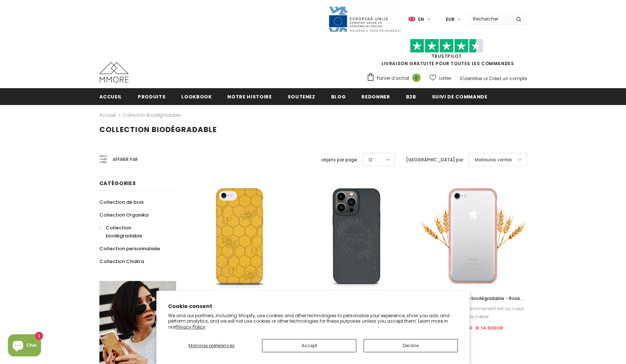 This screenshot has width=626, height=364. What do you see at coordinates (130, 248) in the screenshot?
I see `span: Collection personnalisée` at bounding box center [130, 248].